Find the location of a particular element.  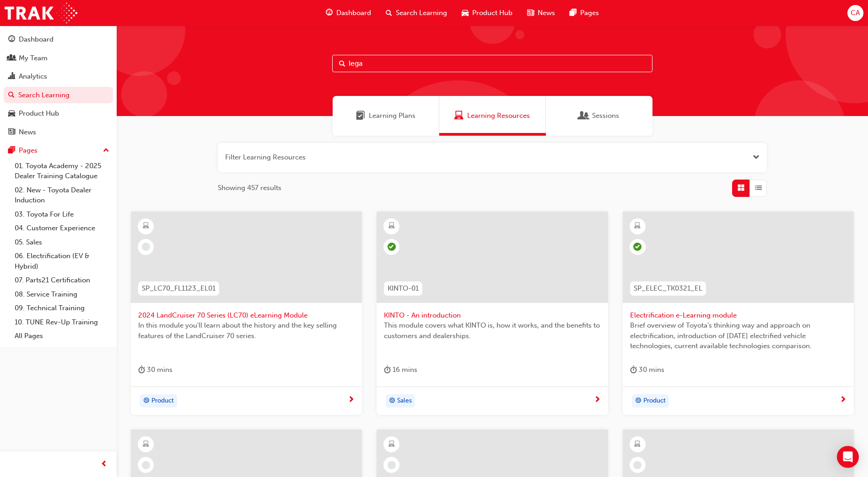

span: Grid is located at coordinates (741, 188).